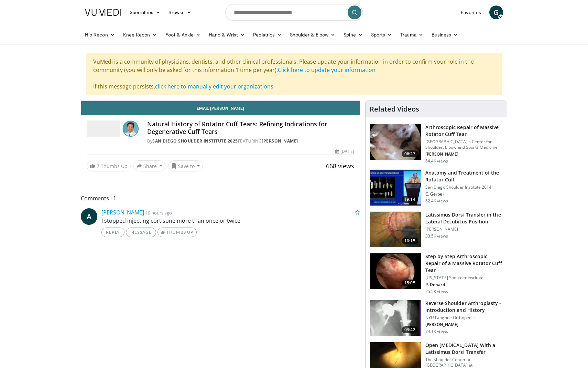 This screenshot has width=588, height=368. Describe the element at coordinates (437, 201) in the screenshot. I see `p: 62.4K views` at that location.